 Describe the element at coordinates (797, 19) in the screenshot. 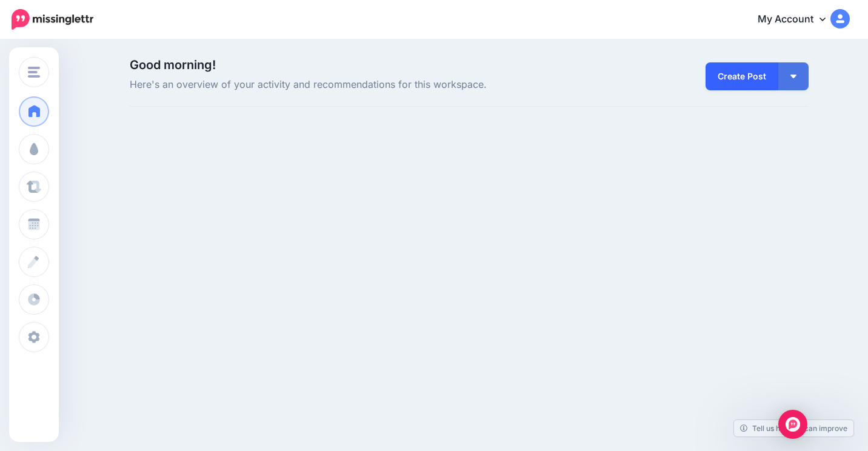

I see `a: My Account` at that location.